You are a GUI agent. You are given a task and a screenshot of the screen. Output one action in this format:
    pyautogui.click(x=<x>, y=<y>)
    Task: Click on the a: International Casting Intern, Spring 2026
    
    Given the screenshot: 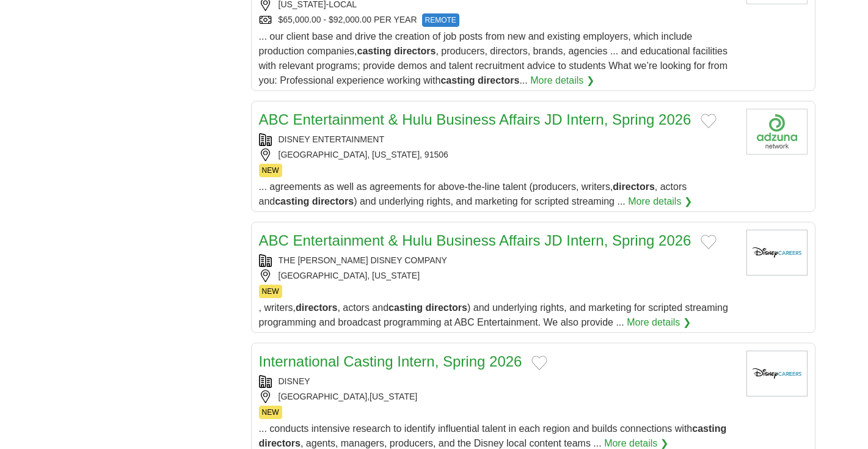 What is the action you would take?
    pyautogui.click(x=390, y=361)
    